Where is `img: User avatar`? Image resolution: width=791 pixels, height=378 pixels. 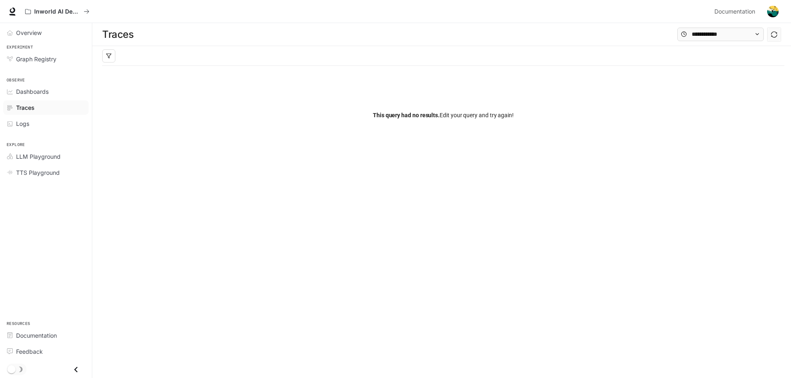
img: User avatar is located at coordinates (773, 12).